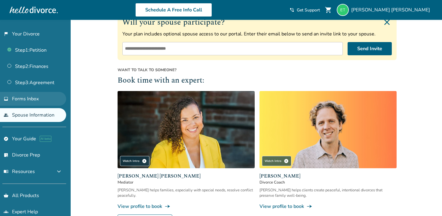 The height and width of the screenshot is (216, 442). Describe the element at coordinates (308, 10) in the screenshot. I see `span: Get Support` at that location.